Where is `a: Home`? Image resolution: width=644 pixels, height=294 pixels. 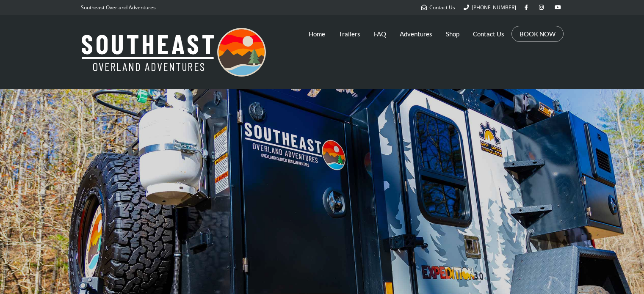 a: Home is located at coordinates (317, 34).